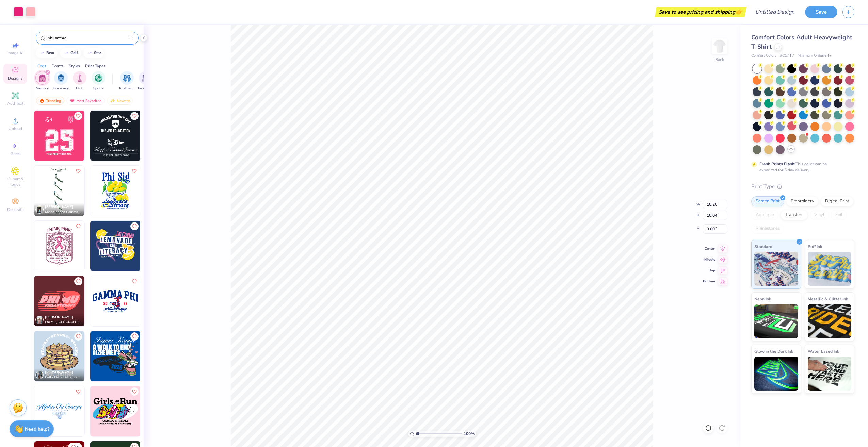 The width and height of the screenshot is (868, 447). Describe the element at coordinates (79, 88) in the screenshot. I see `span: Club` at that location.